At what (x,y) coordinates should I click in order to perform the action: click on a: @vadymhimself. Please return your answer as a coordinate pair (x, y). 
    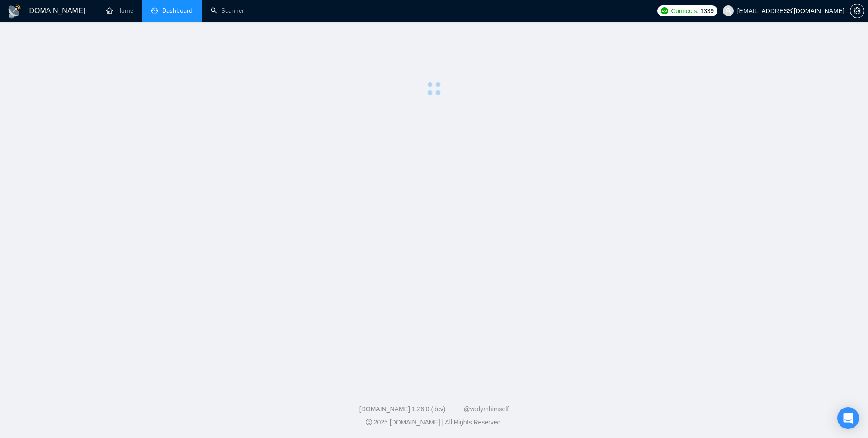
    Looking at the image, I should click on (486, 409).